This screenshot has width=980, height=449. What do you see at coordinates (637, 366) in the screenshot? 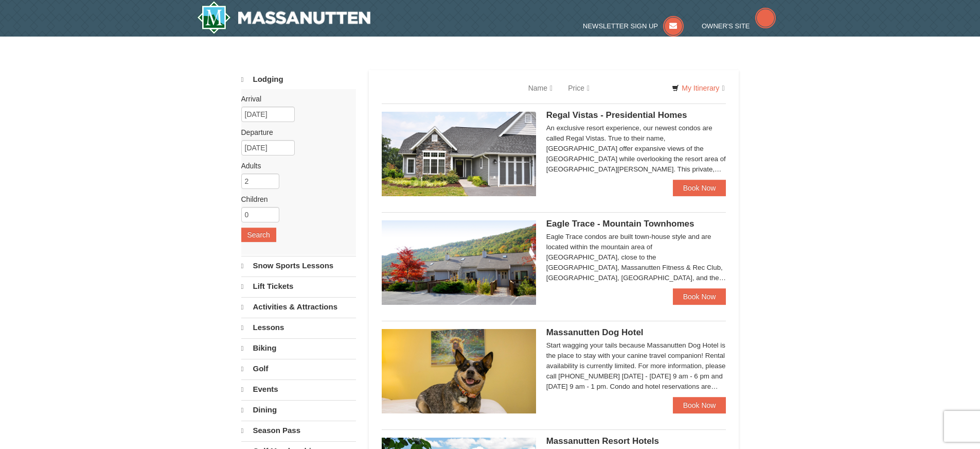
I see `div: Start wagging your tails because Massanutten Dog Hotel is the place to stay with your canine trav...` at bounding box center [637, 366].